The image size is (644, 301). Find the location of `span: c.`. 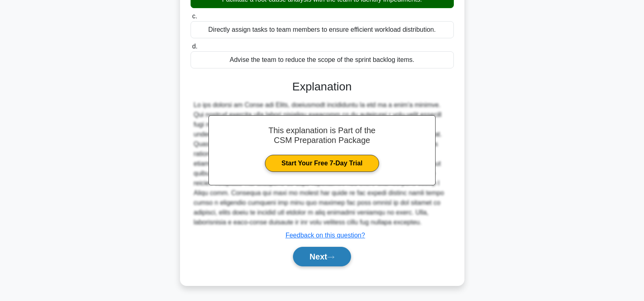

span: c. is located at coordinates (195, 16).